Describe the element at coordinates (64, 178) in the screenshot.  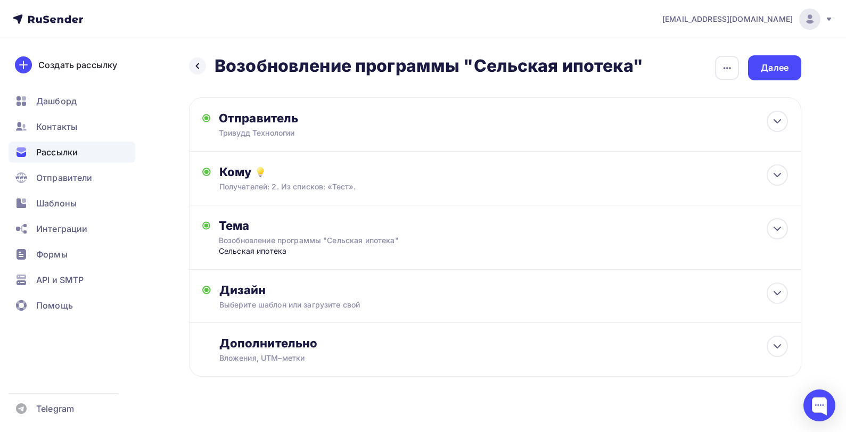
I see `span: Отправители` at that location.